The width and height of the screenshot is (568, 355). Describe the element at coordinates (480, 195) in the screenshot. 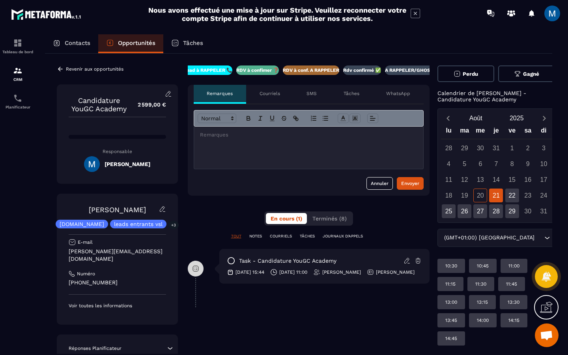

I see `div: 20` at that location.